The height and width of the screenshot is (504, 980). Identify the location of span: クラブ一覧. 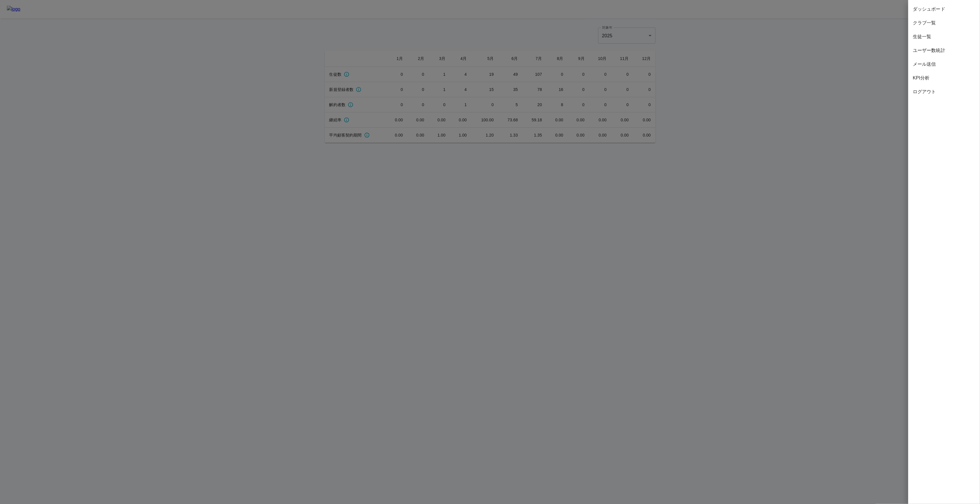
(944, 23).